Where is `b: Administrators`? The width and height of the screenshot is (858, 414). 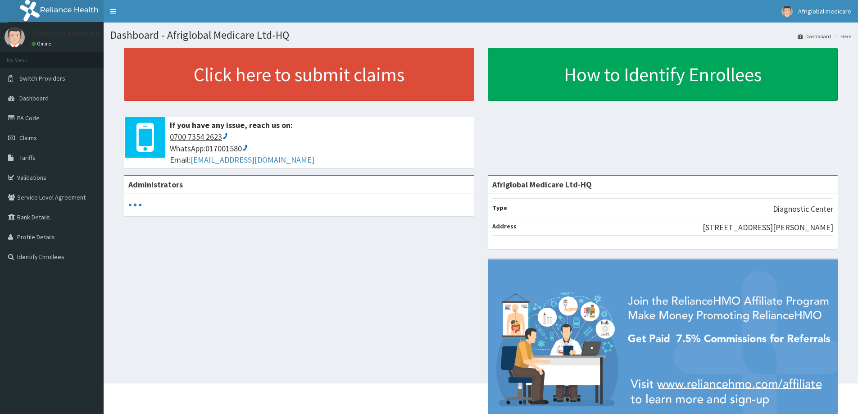 b: Administrators is located at coordinates (155, 184).